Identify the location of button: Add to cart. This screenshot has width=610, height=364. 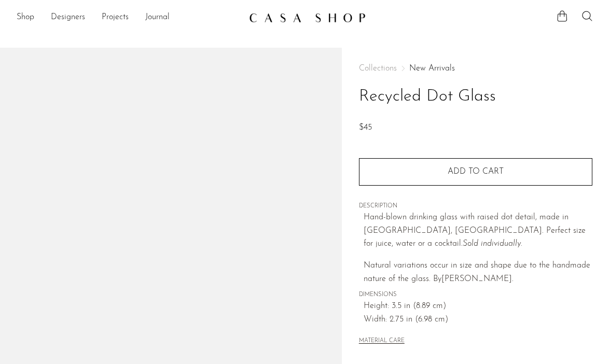
(476, 172).